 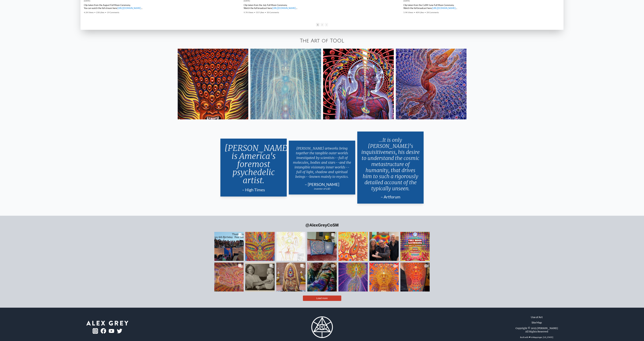 What do you see at coordinates (415, 277) in the screenshot?
I see `a: SUPER STOKED on this @alexgreycosm project! I have around 10hrs on this piece...` at bounding box center [415, 277].